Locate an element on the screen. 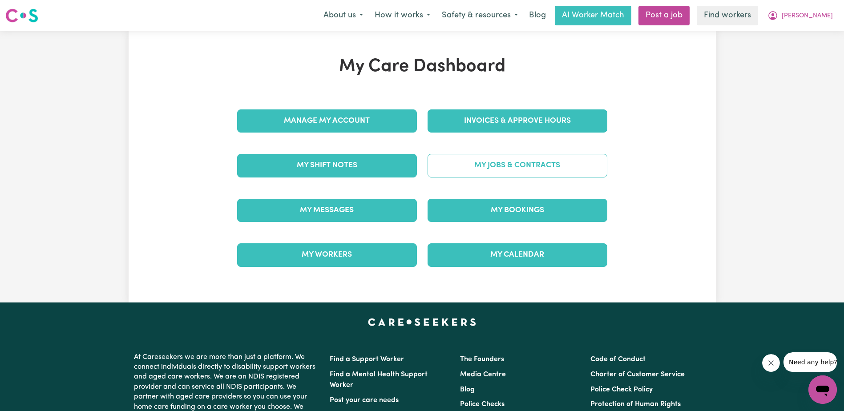 Image resolution: width=844 pixels, height=411 pixels. a: Manage My Account is located at coordinates (327, 121).